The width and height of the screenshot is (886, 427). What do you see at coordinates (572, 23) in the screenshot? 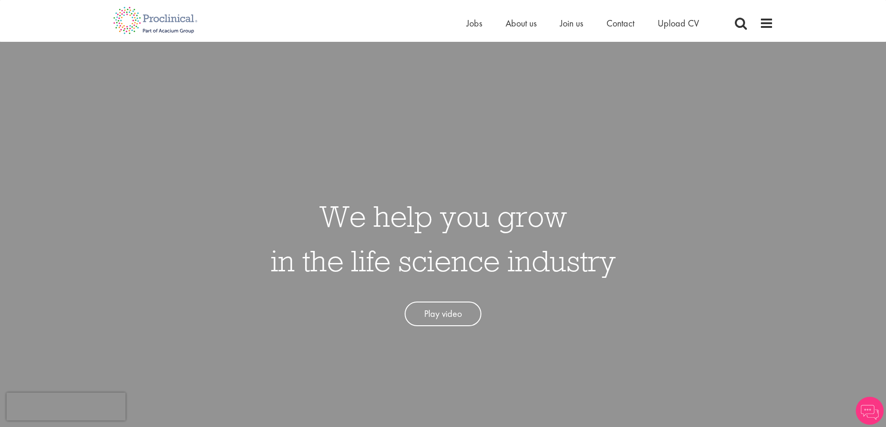
I see `span: Join us` at bounding box center [572, 23].